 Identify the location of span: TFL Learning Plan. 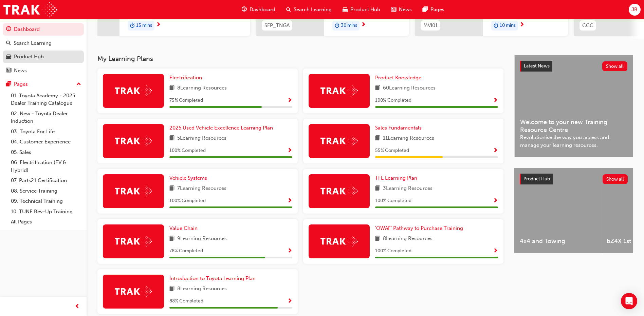
(397, 178).